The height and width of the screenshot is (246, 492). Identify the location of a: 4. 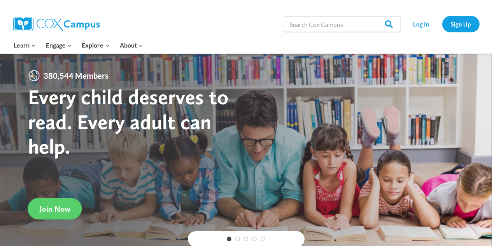
(255, 239).